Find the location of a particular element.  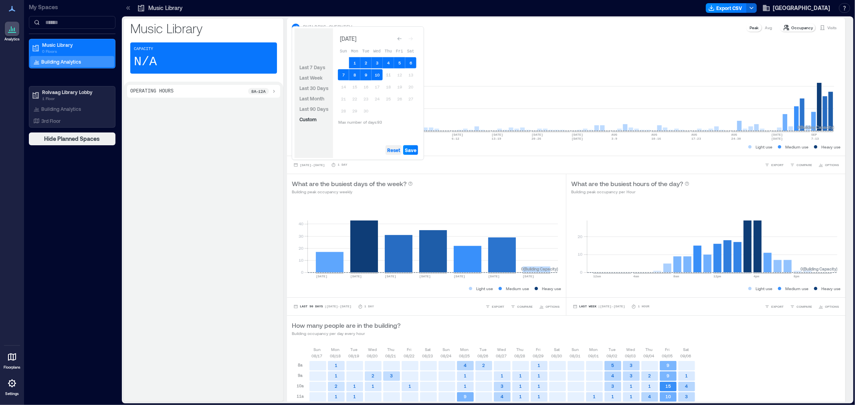

span: COMPARE is located at coordinates (524, 307).